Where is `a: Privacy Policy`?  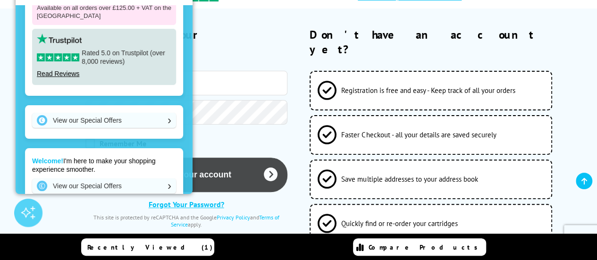
a: Privacy Policy is located at coordinates (233, 217).